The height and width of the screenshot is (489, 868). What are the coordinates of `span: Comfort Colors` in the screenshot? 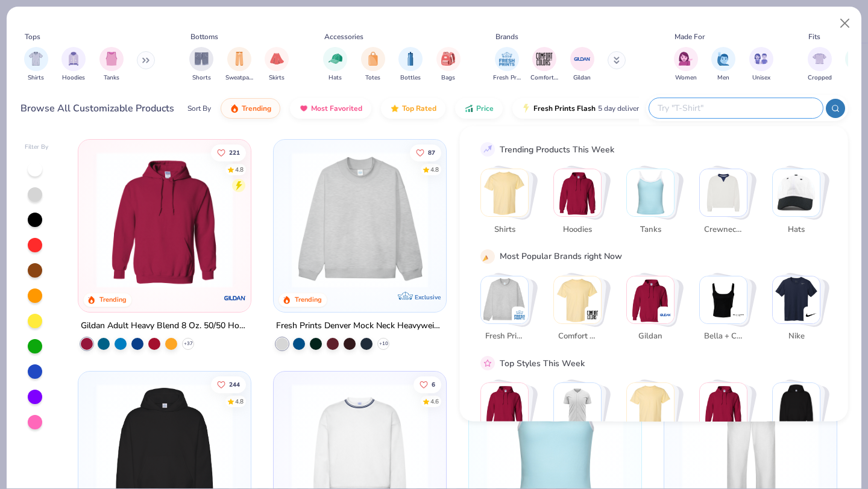 It's located at (576, 336).